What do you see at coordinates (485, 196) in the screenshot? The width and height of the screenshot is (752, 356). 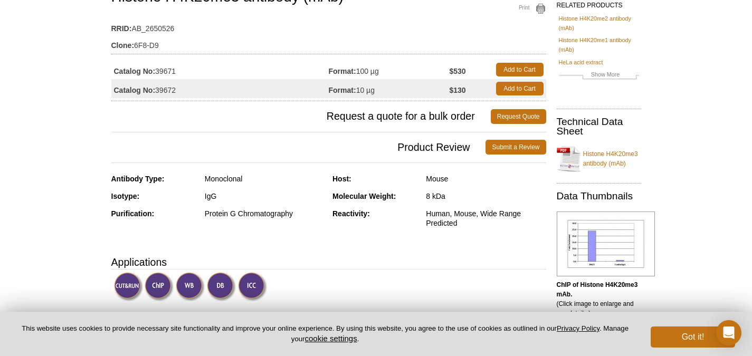 I see `div: 8 kDa` at bounding box center [485, 196].